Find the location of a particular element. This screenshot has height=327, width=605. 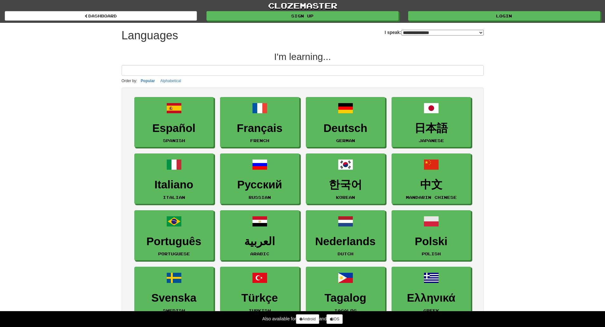

a: 中文Mandarin Chinese is located at coordinates (431, 179).